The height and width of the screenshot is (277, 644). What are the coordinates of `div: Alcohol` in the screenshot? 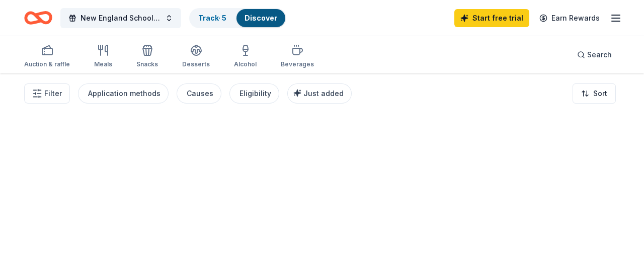 It's located at (245, 65).